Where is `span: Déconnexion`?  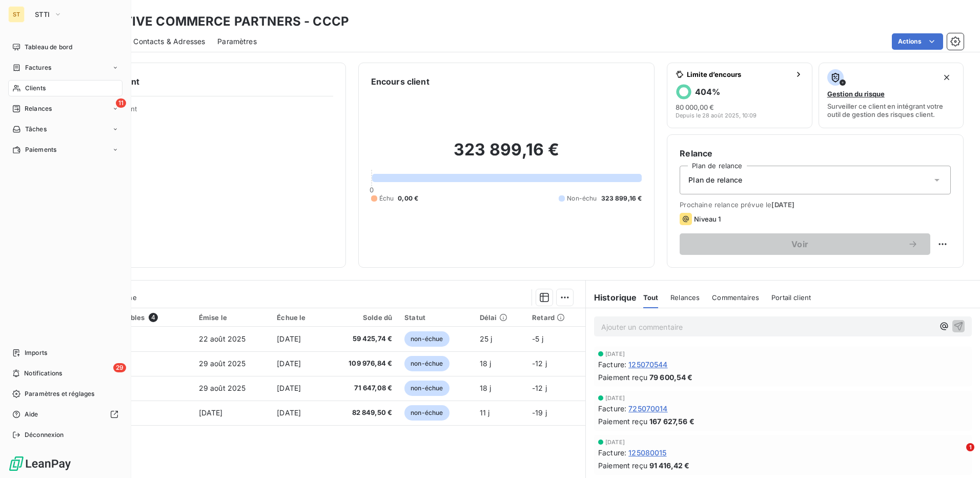 span: Déconnexion is located at coordinates (44, 435).